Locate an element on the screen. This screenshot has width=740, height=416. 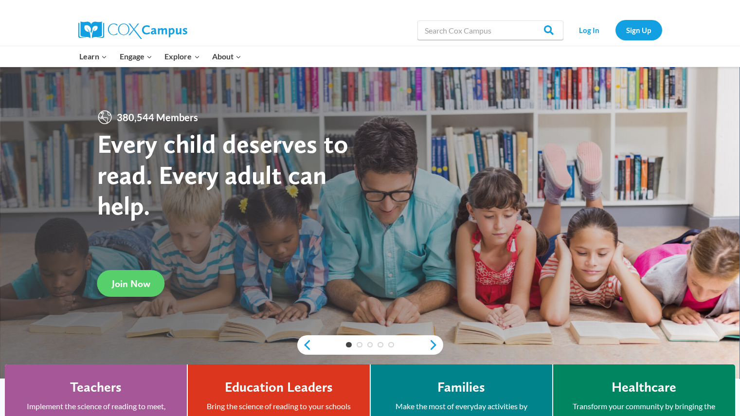
strong: Every child deserves to read. Every adult can help. is located at coordinates (223, 174).